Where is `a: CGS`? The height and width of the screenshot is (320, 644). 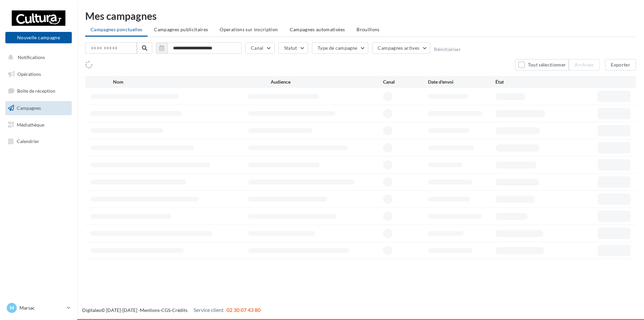 a: CGS is located at coordinates (165, 310).